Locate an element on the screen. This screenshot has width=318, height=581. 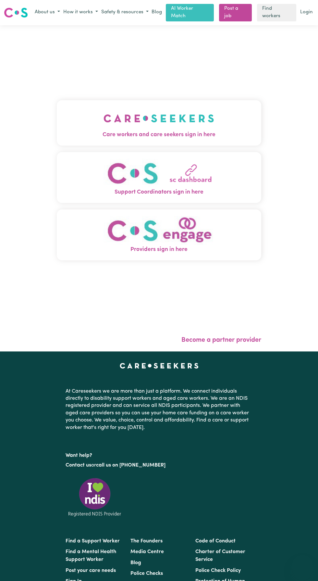
a: Post your care needs is located at coordinates (90, 570).